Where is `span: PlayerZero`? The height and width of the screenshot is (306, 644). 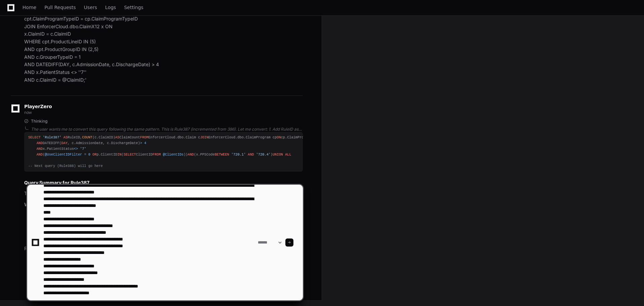 span: PlayerZero is located at coordinates (38, 106).